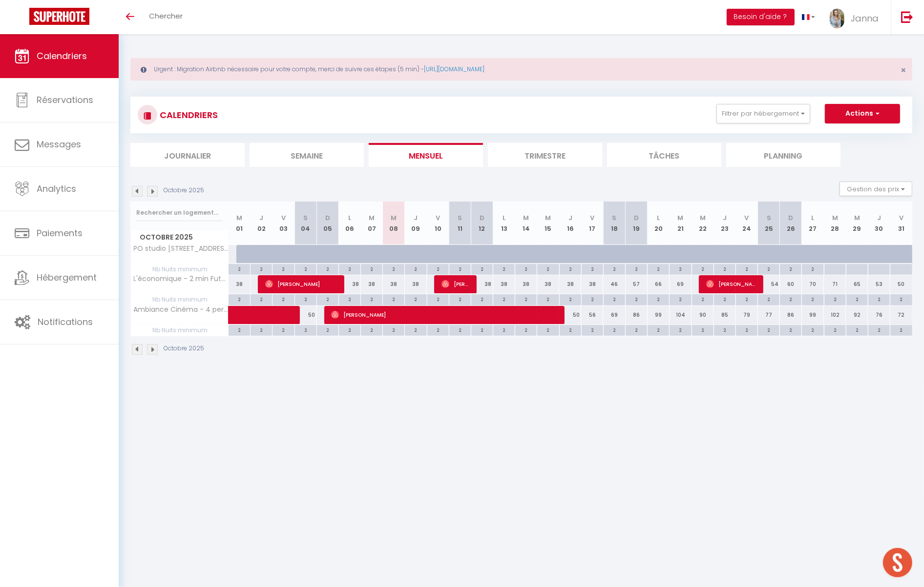 The width and height of the screenshot is (924, 587). I want to click on h3: CALENDRIERS, so click(187, 115).